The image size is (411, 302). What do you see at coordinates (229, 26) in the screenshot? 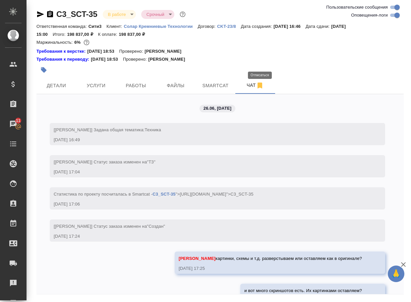
I see `a: CKT-23/8` at bounding box center [229, 26].